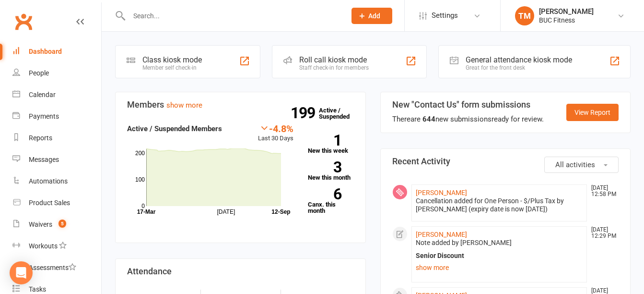  Describe the element at coordinates (592, 112) in the screenshot. I see `a: View Report` at that location.